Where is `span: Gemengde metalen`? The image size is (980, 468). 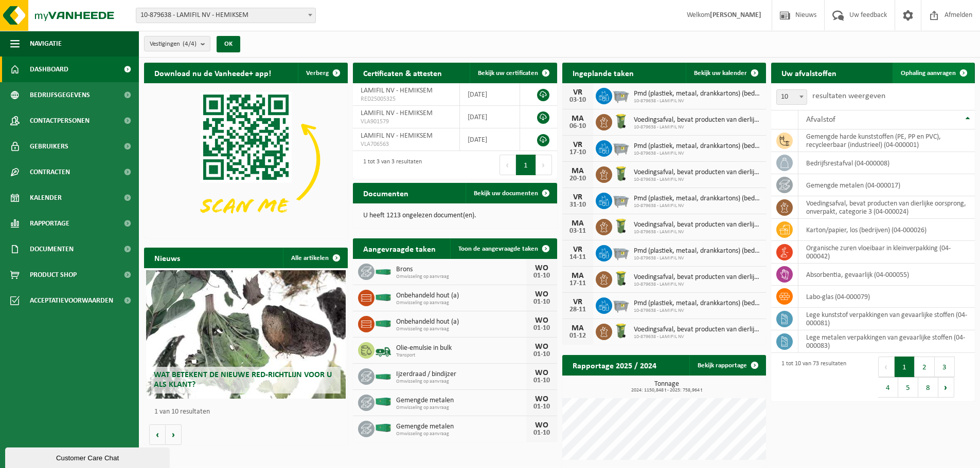 span: Gemengde metalen is located at coordinates (461, 401).